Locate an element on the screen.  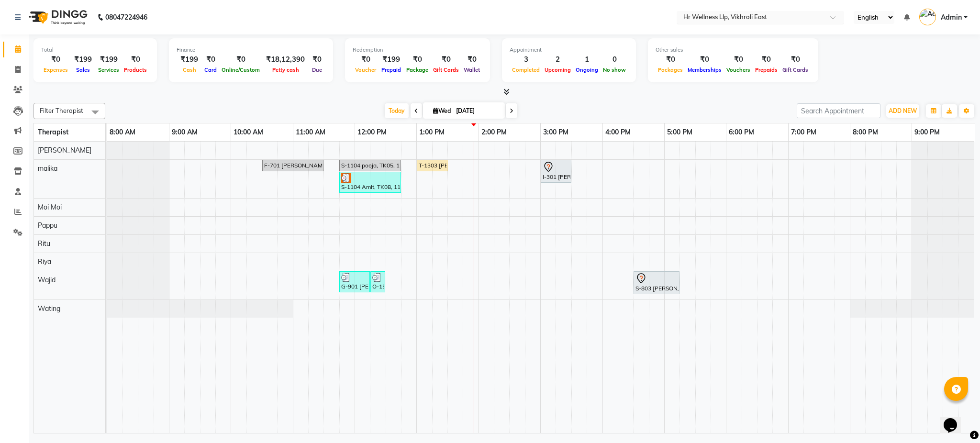
span: Filter Therapist is located at coordinates (61, 111).